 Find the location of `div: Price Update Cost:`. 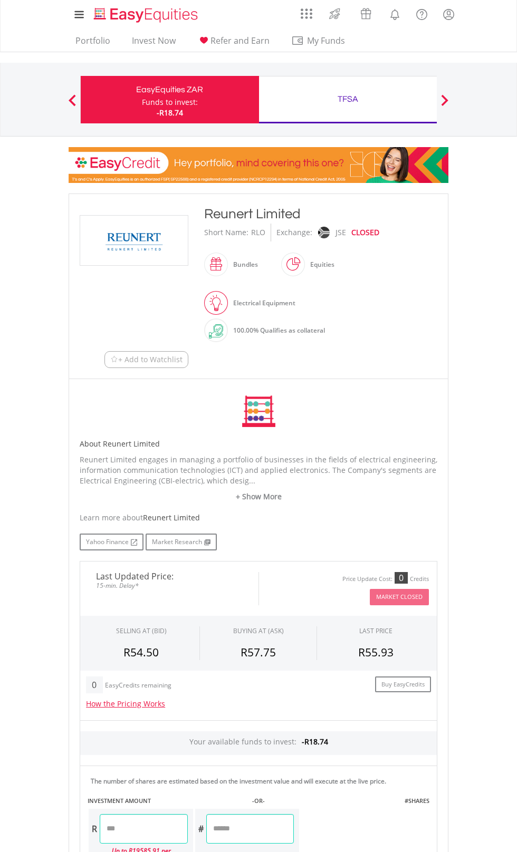

div: Price Update Cost: is located at coordinates (367, 579).